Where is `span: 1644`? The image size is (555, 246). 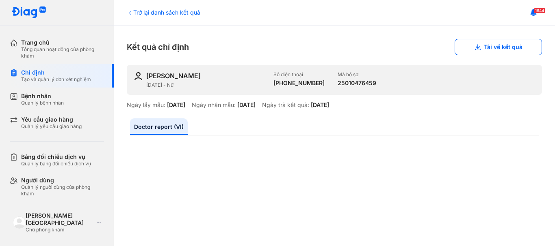 span: 1644 is located at coordinates (539, 11).